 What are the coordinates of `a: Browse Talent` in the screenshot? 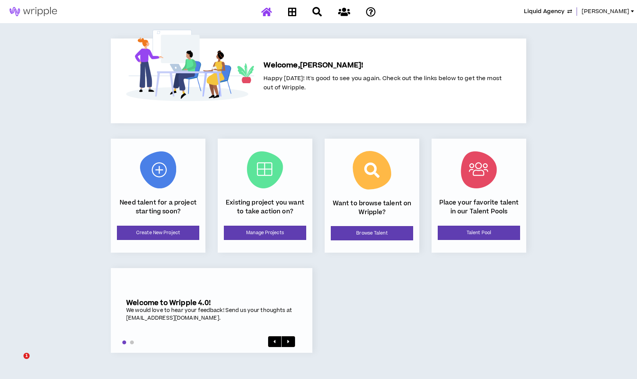 It's located at (372, 233).